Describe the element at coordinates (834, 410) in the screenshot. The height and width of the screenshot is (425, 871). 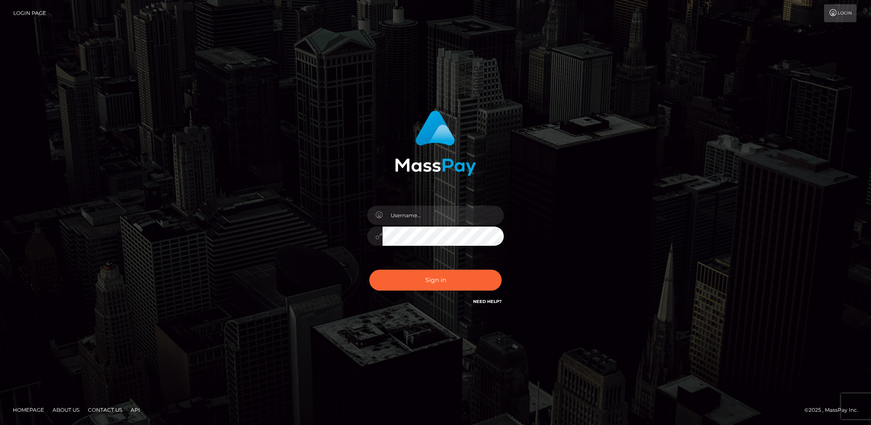
I see `div: © 2025 , MassPay Inc.` at that location.